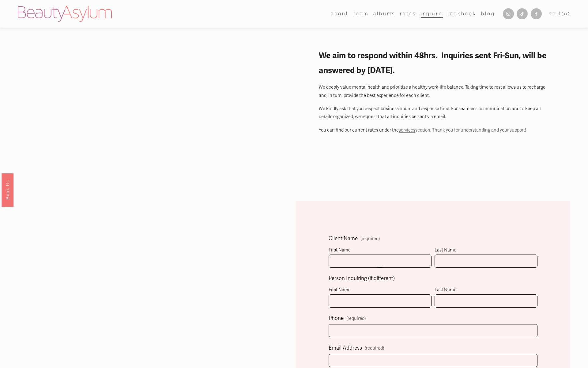 The width and height of the screenshot is (588, 368). I want to click on span: services, so click(407, 130).